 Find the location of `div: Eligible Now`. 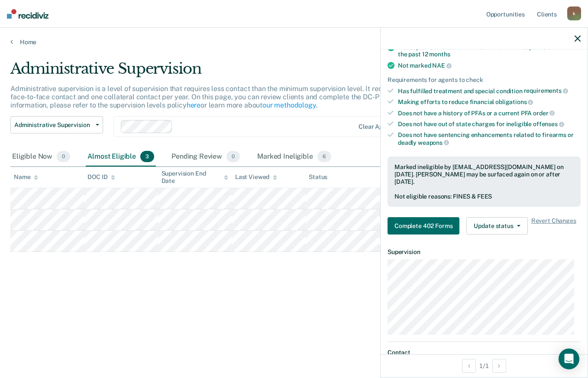

div: Eligible Now is located at coordinates (41, 157).